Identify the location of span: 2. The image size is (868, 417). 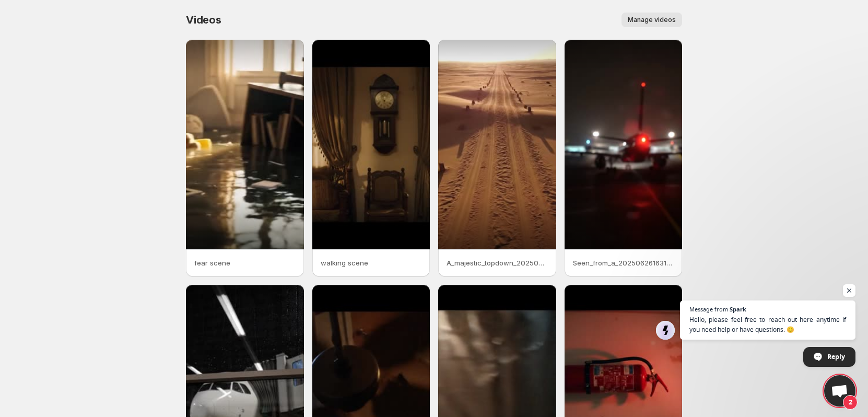
(851, 402).